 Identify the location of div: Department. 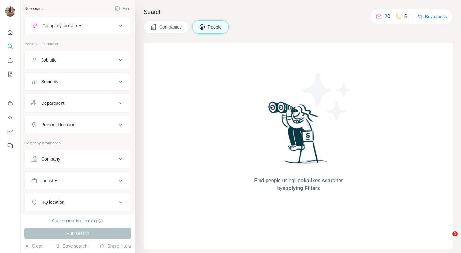
(53, 103).